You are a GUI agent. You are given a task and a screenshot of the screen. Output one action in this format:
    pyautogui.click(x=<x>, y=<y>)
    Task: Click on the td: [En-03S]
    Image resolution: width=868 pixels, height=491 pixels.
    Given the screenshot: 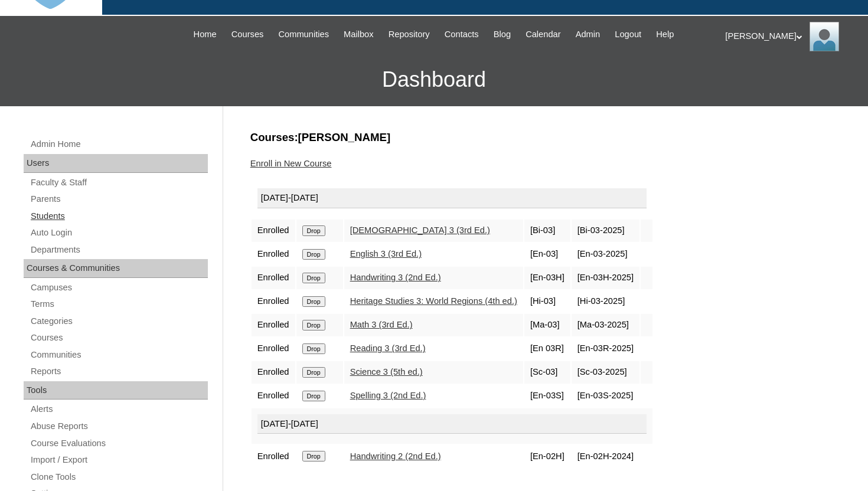 What is the action you would take?
    pyautogui.click(x=548, y=396)
    